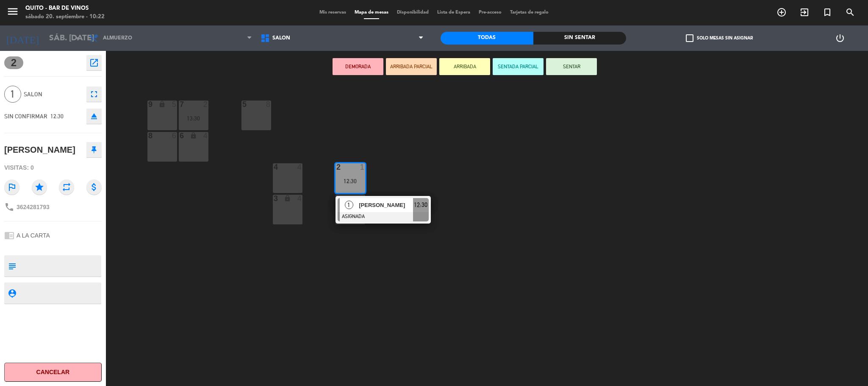  I want to click on i: outlined_flag, so click(12, 187).